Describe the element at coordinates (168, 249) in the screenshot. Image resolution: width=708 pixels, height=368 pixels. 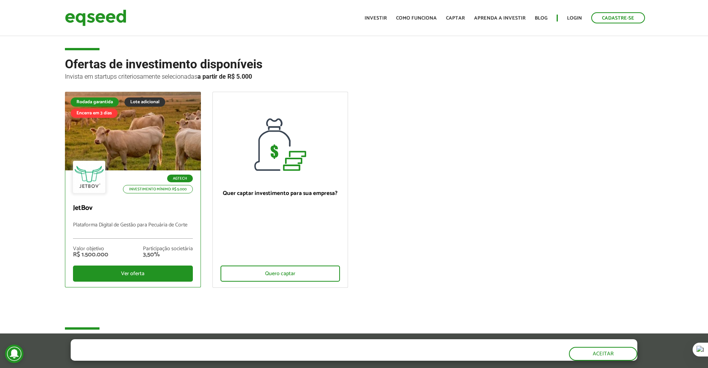
I see `div: Participação societária` at that location.